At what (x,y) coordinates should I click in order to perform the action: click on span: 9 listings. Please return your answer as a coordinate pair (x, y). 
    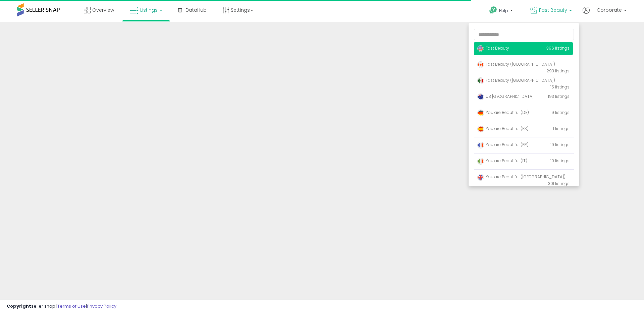
    Looking at the image, I should click on (560, 112).